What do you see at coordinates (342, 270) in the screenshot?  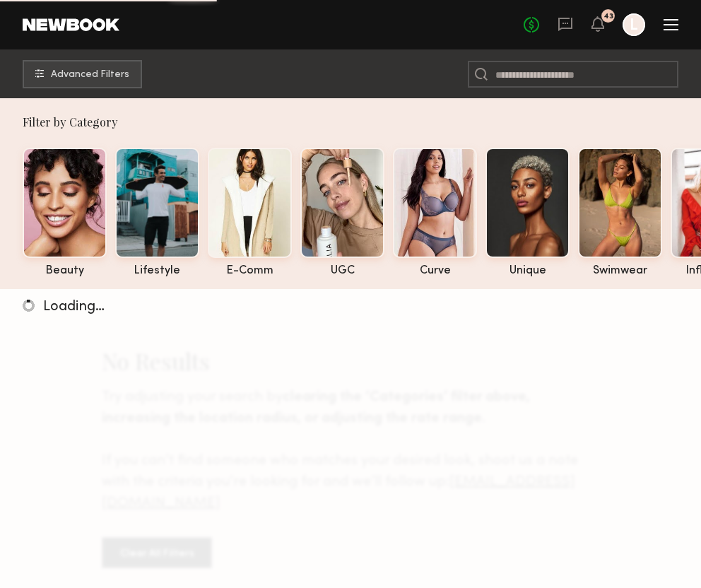 I see `div: UGC` at bounding box center [342, 270].